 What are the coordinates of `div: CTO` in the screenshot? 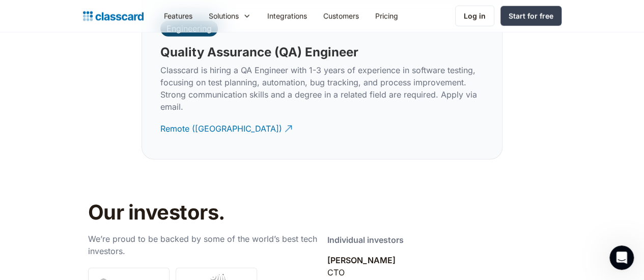 It's located at (336, 273).